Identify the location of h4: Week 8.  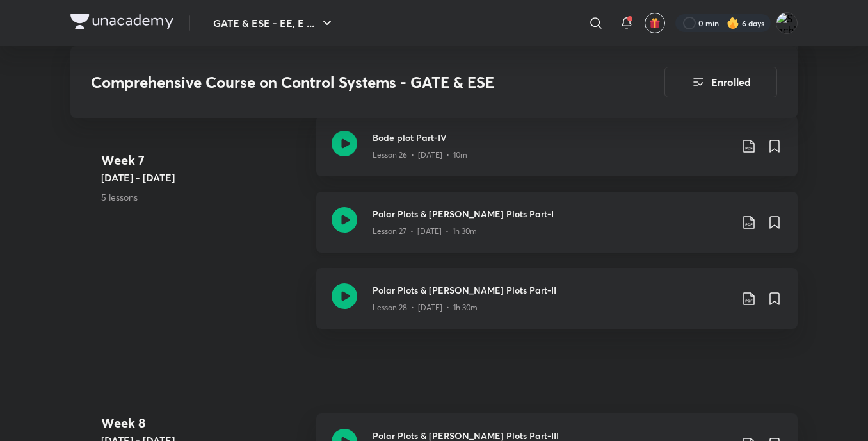
(204, 423).